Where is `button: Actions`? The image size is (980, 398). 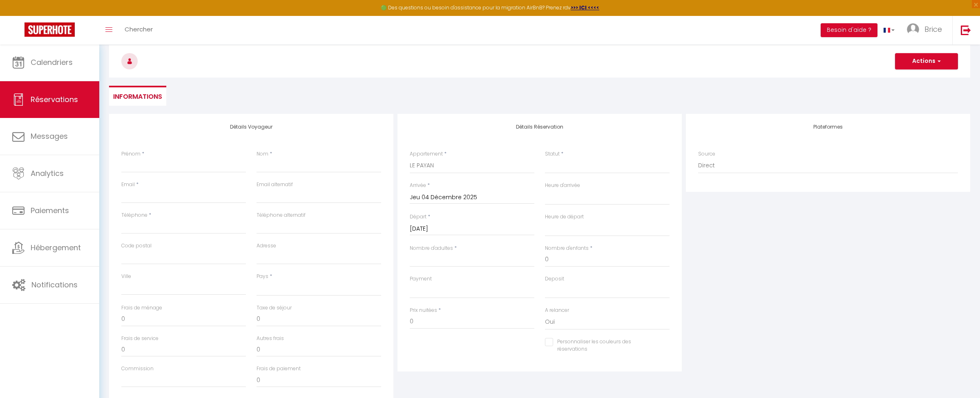
button: Actions is located at coordinates (926, 61).